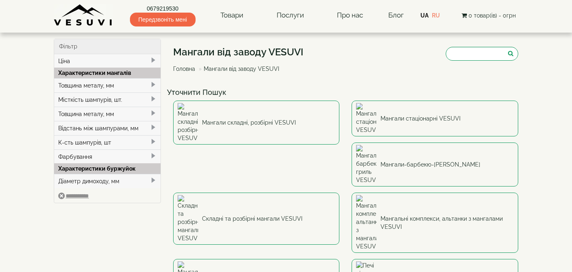 Image resolution: width=572 pixels, height=272 pixels. What do you see at coordinates (489, 15) in the screenshot?
I see `button: 0 товар(ів) - 0грн` at bounding box center [489, 15].